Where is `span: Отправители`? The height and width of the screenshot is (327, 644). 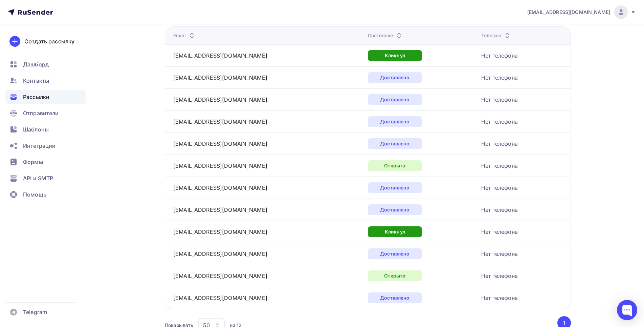 span: Отправители is located at coordinates (41, 113).